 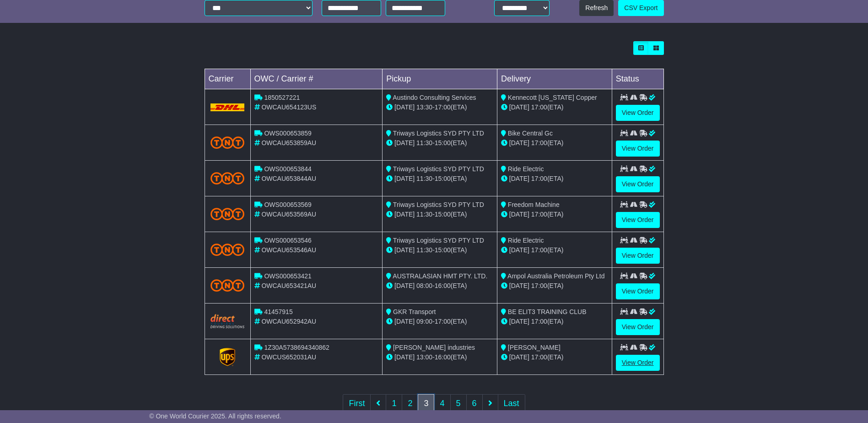 What do you see at coordinates (511, 404) in the screenshot?
I see `a: Last` at bounding box center [511, 404].